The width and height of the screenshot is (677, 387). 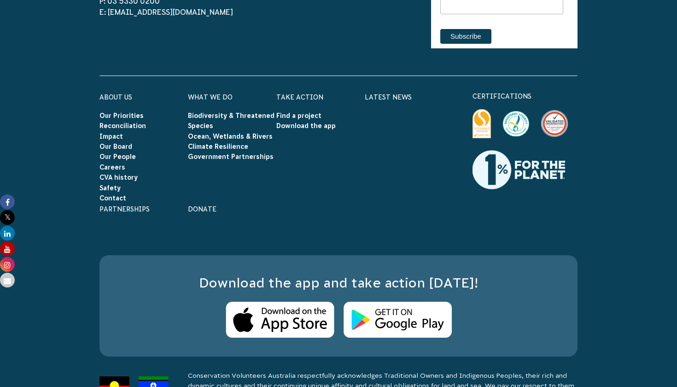 I want to click on a: About Us, so click(x=116, y=97).